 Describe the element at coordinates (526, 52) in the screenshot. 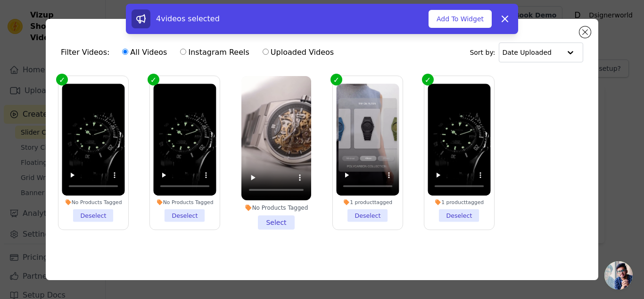

I see `div: Sort by:` at that location.